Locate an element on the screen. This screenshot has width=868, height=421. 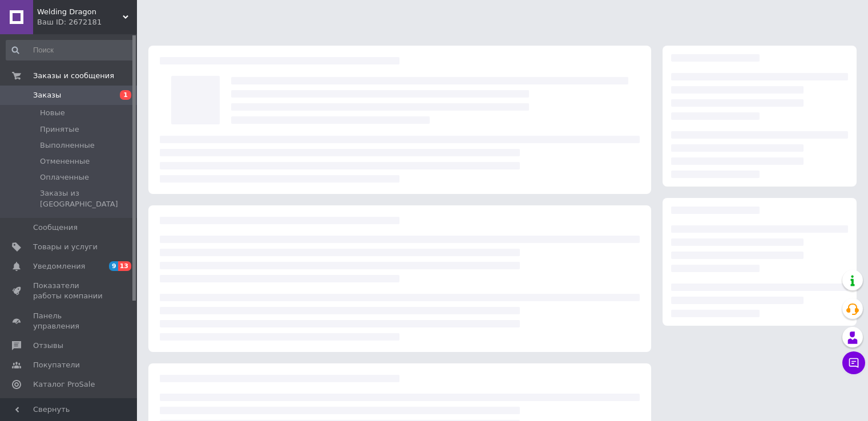
span: Заказы и сообщения is located at coordinates (74, 76).